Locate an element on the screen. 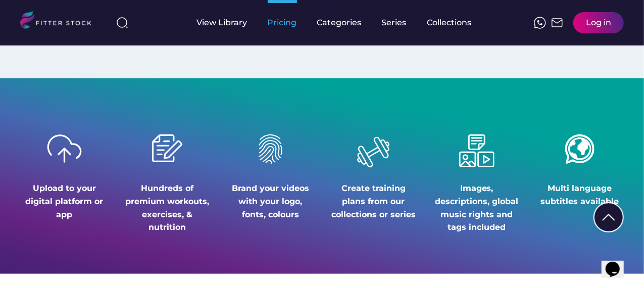  img: search-normal%203.svg is located at coordinates (122, 23).